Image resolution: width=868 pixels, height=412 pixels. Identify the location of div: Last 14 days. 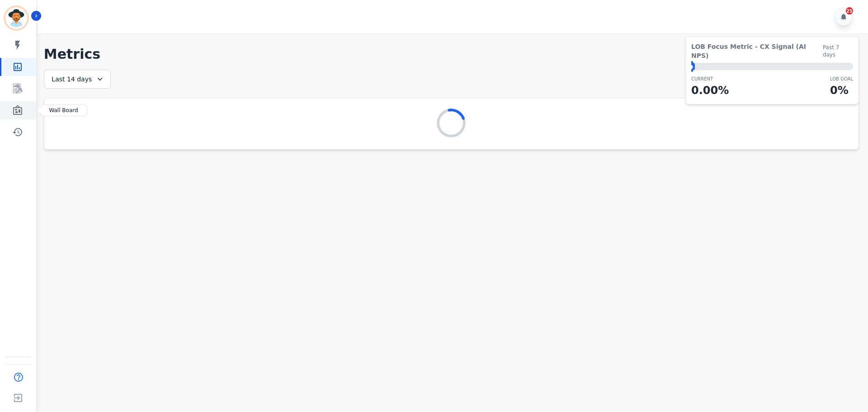
(77, 79).